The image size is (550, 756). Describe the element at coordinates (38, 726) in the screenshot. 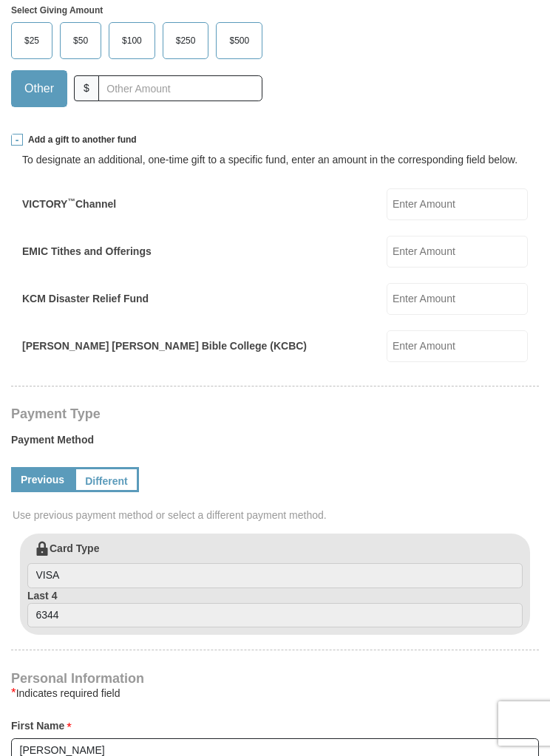

I see `strong: First Name` at that location.